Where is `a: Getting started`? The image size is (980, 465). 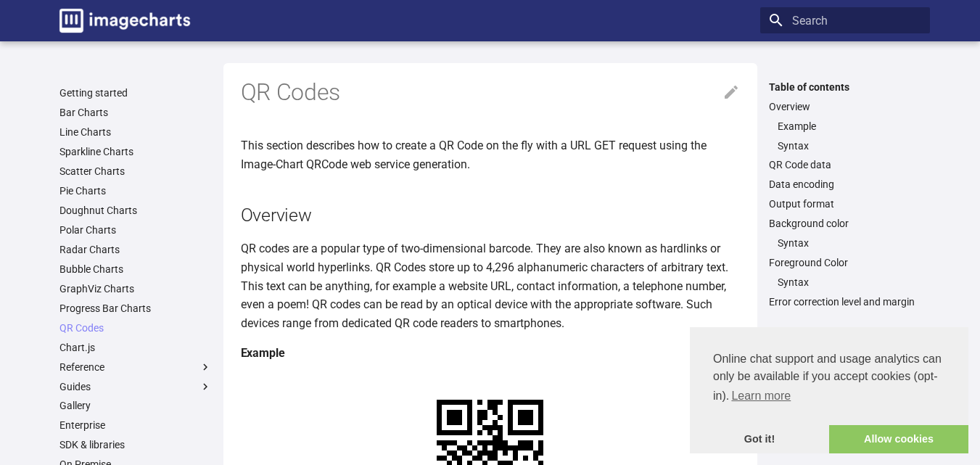
a: Getting started is located at coordinates (136, 93).